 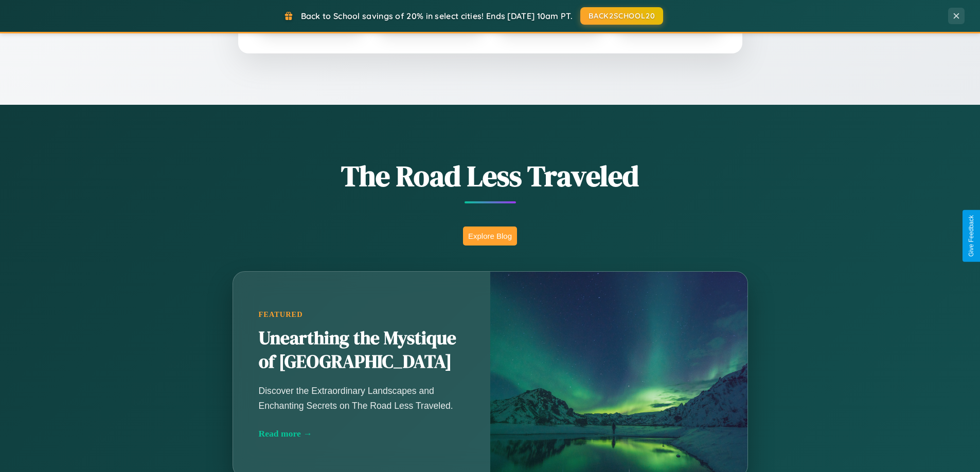 I want to click on h1: The Road Less Traveled, so click(x=490, y=176).